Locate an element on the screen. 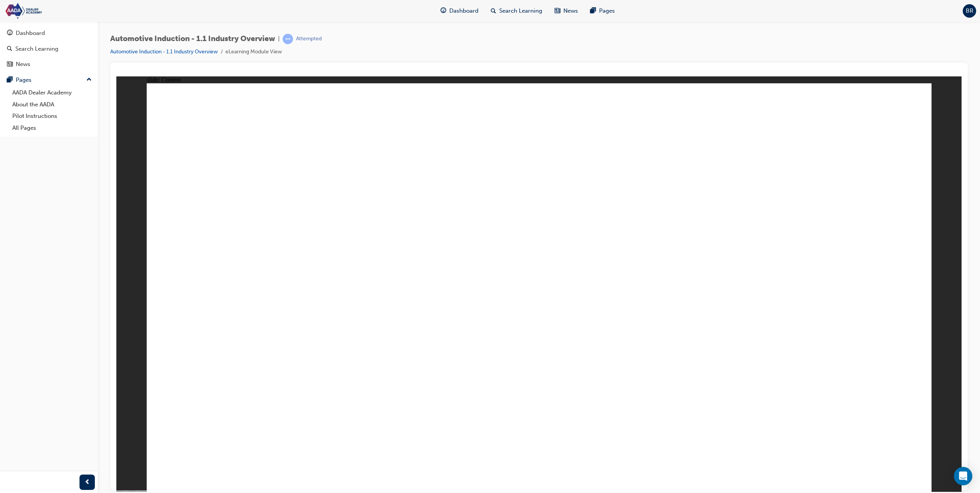 The width and height of the screenshot is (980, 493). button: BR is located at coordinates (969, 11).